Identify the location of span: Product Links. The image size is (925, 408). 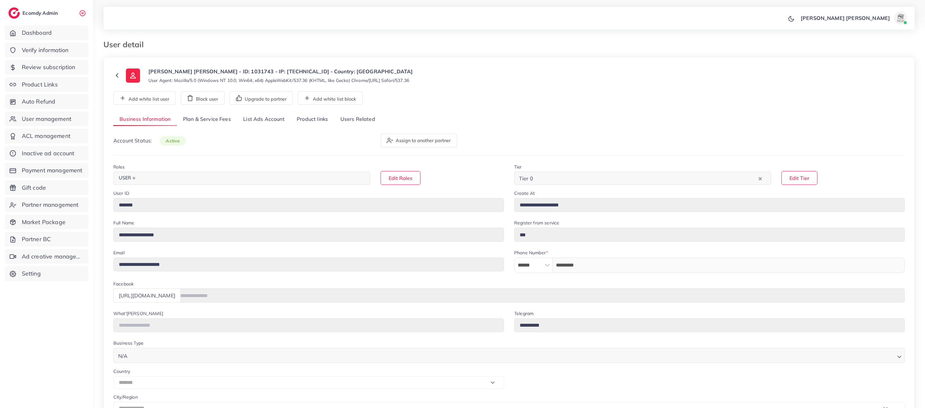
(40, 84).